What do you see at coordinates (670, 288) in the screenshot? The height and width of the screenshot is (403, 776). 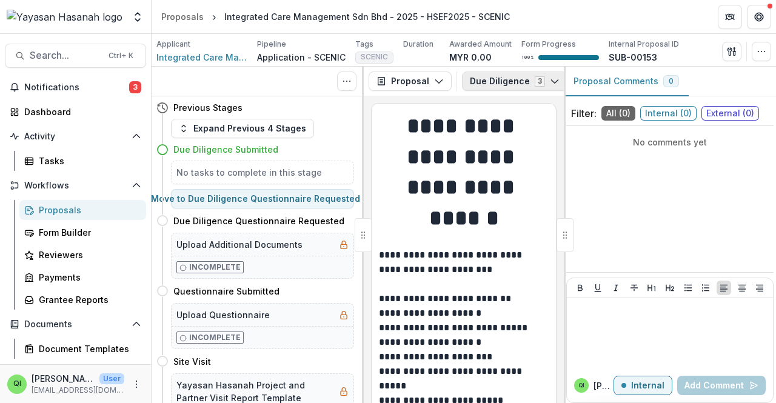 I see `button: Heading 2` at bounding box center [670, 288].